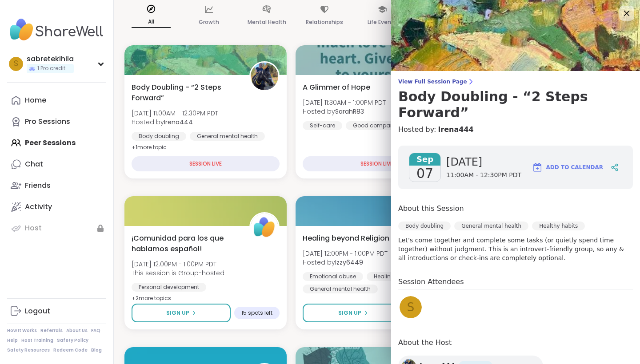 The image size is (640, 364). I want to click on a: How It Works, so click(21, 331).